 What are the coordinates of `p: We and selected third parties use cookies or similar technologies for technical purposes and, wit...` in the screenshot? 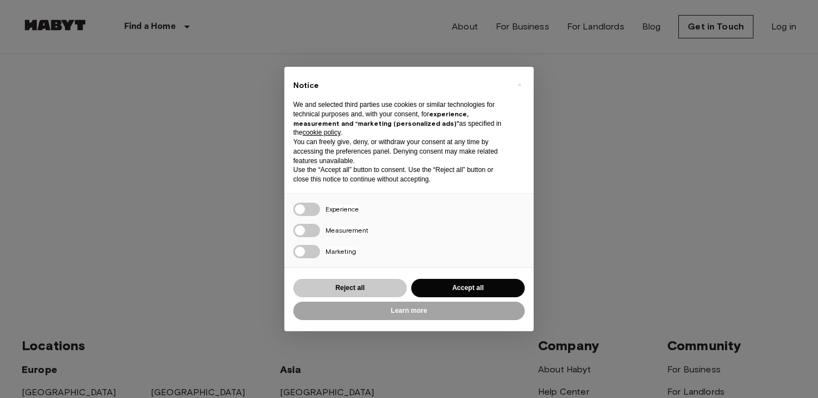 It's located at (400, 119).